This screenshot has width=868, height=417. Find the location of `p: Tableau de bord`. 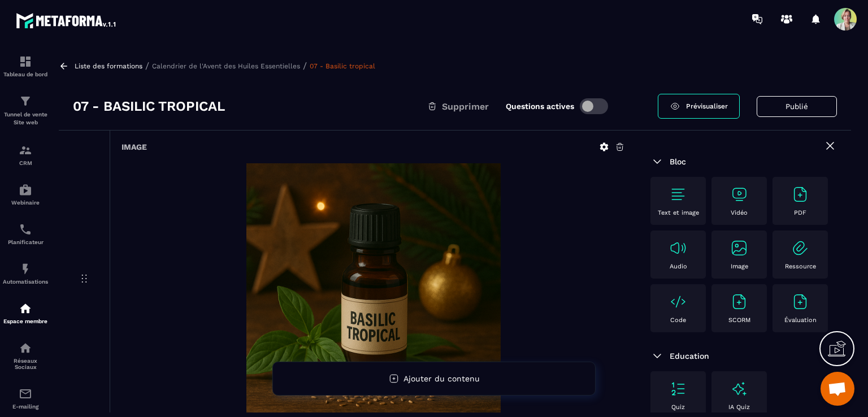

p: Tableau de bord is located at coordinates (25, 74).